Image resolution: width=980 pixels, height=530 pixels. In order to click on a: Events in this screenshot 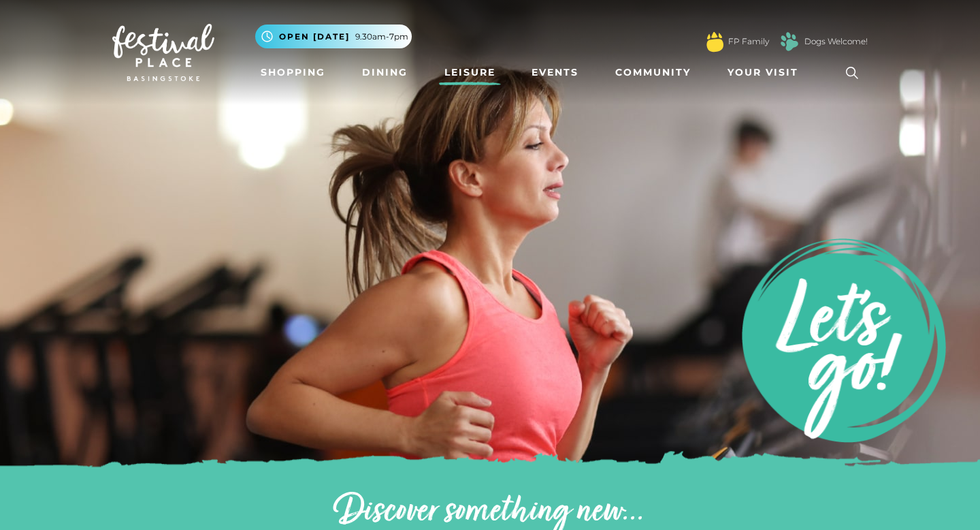, I will do `click(554, 72)`.